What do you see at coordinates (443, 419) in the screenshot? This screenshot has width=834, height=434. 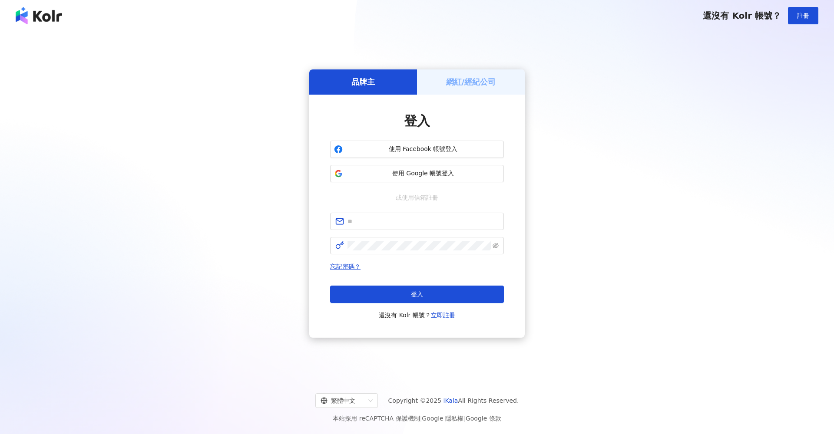 I see `a: Google 隱私權` at bounding box center [443, 419].